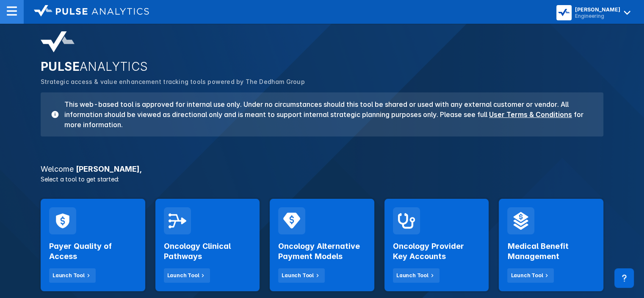 The image size is (644, 298). What do you see at coordinates (86, 12) in the screenshot?
I see `a: logo` at bounding box center [86, 12].